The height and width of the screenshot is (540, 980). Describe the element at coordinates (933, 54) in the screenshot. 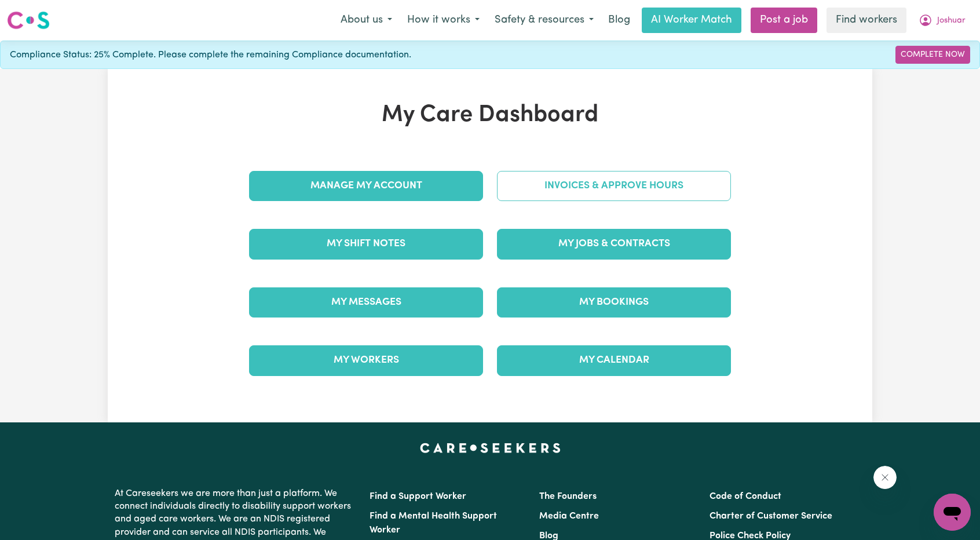

I see `a: Complete Now` at that location.